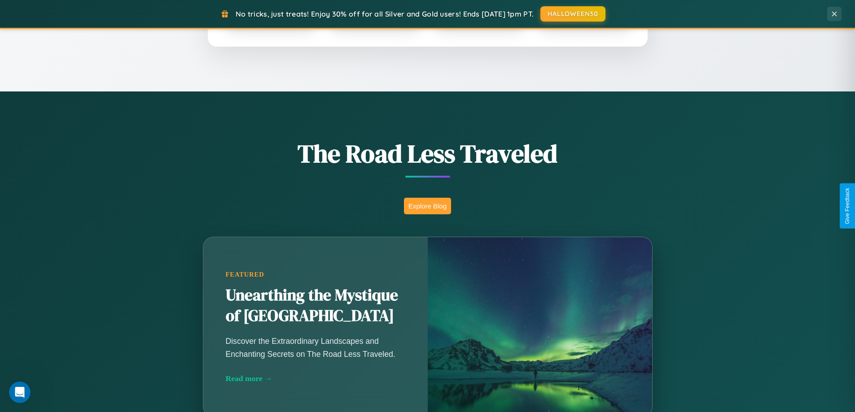 The image size is (855, 412). What do you see at coordinates (572, 14) in the screenshot?
I see `button: HALLOWEEN30` at bounding box center [572, 14].